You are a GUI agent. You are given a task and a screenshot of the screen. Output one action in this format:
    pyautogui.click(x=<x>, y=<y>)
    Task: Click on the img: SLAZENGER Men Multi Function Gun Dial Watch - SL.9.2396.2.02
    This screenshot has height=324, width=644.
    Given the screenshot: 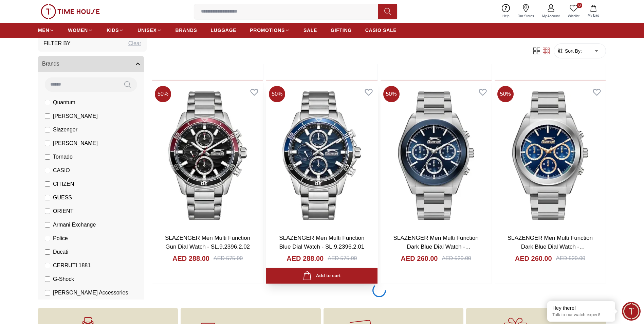 What is the action you would take?
    pyautogui.click(x=207, y=156)
    